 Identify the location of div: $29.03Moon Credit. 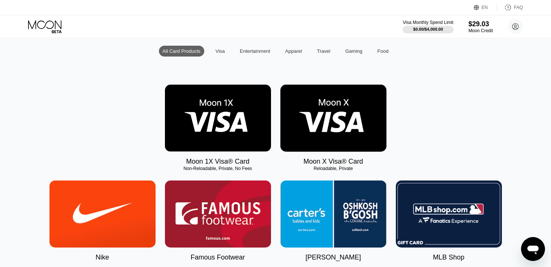
(481, 27).